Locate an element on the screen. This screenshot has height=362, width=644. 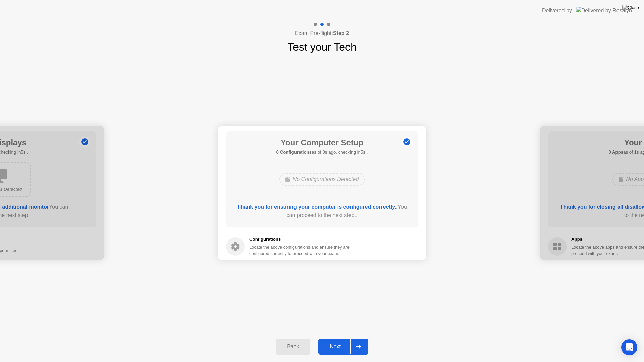
div: Open Intercom Messenger is located at coordinates (629, 347).